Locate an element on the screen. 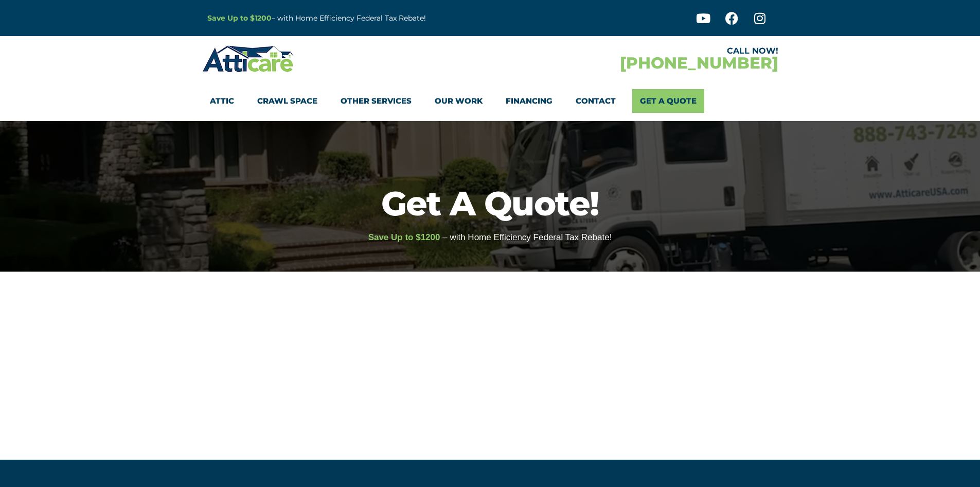 The height and width of the screenshot is (487, 980). span: – with Home Efficiency Federal Tax Rebate! is located at coordinates (527, 236).